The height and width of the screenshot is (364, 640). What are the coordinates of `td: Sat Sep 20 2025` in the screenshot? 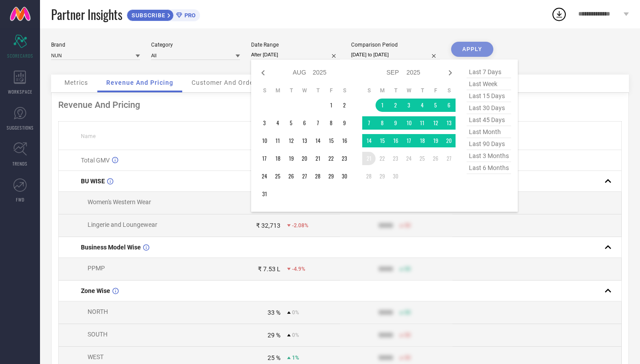 It's located at (449, 141).